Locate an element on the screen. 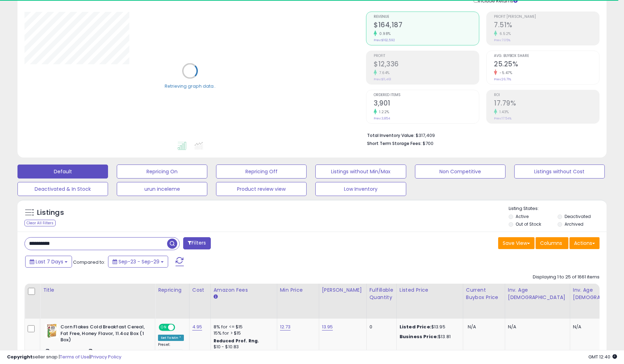 Image resolution: width=624 pixels, height=364 pixels. a: Terms of Use is located at coordinates (74, 357).